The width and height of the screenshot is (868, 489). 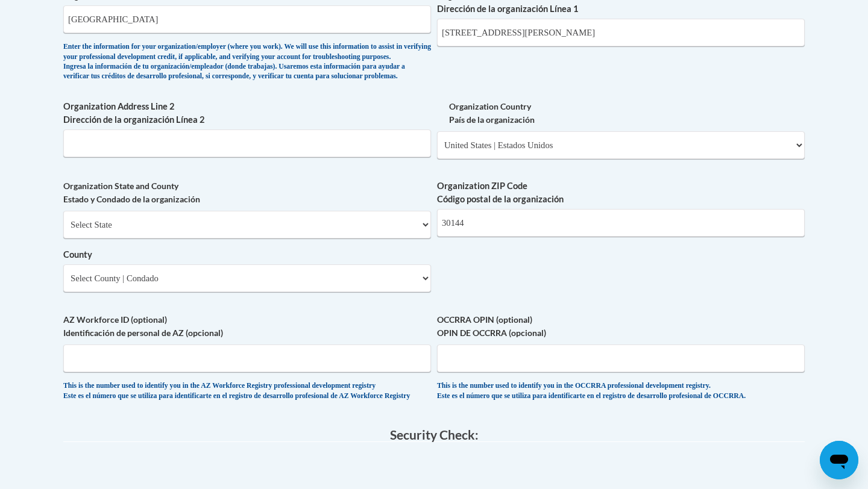 What do you see at coordinates (247, 326) in the screenshot?
I see `label: AZ Workforce ID (optional) Identificación de personal de AZ (opcional)` at bounding box center [247, 326].